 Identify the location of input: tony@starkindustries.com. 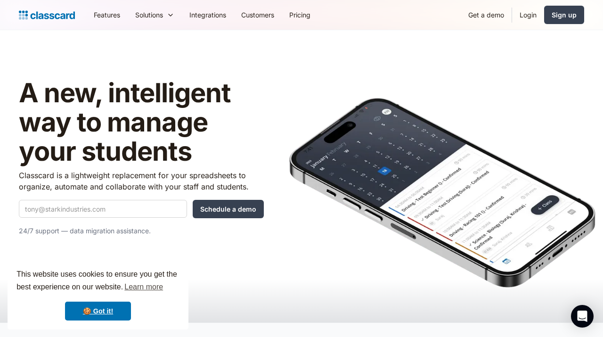
(103, 209).